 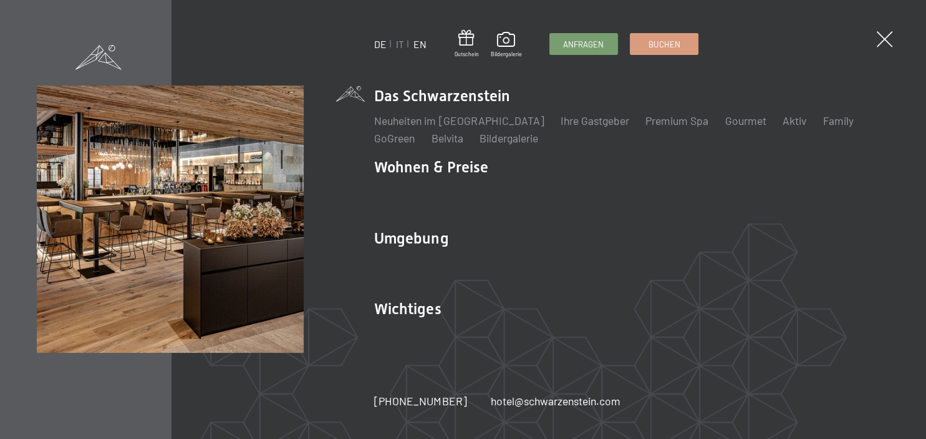 What do you see at coordinates (420, 44) in the screenshot?
I see `a: EN` at bounding box center [420, 44].